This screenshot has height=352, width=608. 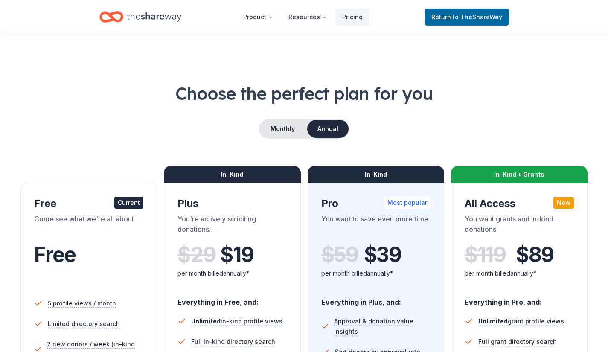 I want to click on div: All Access, so click(x=519, y=203).